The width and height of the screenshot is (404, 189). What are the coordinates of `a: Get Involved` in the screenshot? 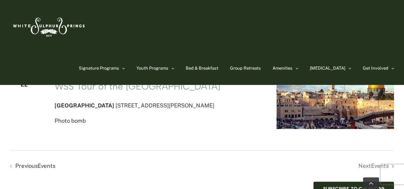 It's located at (378, 68).